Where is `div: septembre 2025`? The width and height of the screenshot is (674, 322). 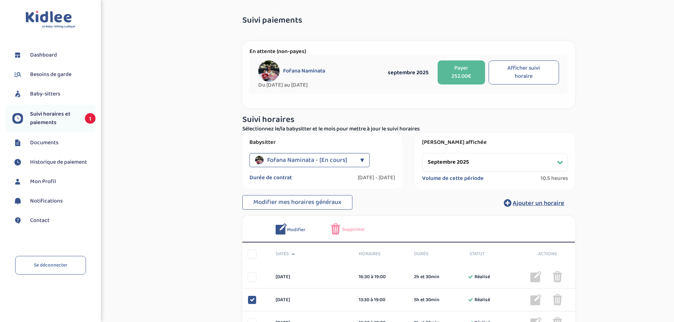 div: septembre 2025 is located at coordinates (408, 72).